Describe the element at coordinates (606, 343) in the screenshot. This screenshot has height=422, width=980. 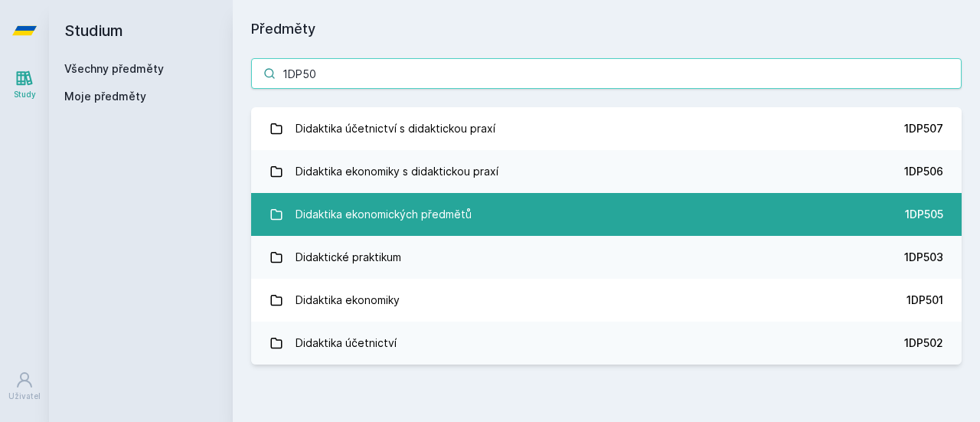
I see `a: Didaktika účetnictví 1DP502` at that location.